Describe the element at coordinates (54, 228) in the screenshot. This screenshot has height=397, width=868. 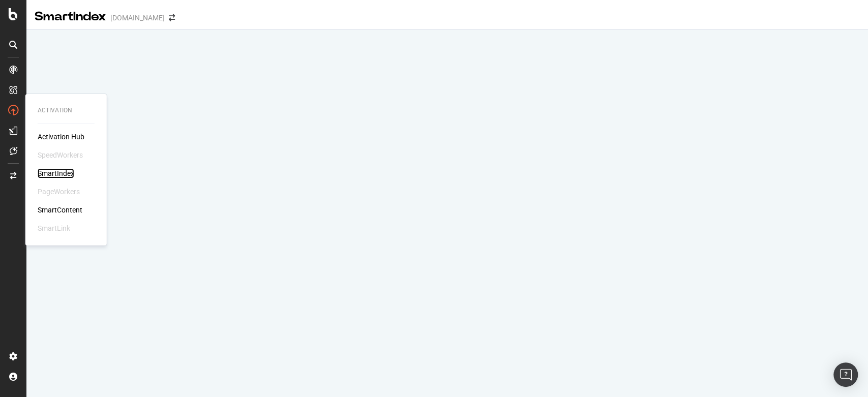
I see `a: SmartLink` at that location.